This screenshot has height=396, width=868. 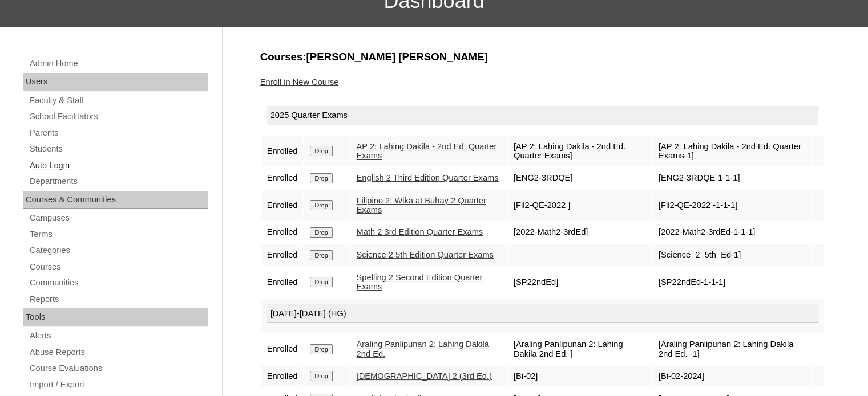 I want to click on a: Science 2 5th Edition Quarter Exams, so click(x=425, y=255).